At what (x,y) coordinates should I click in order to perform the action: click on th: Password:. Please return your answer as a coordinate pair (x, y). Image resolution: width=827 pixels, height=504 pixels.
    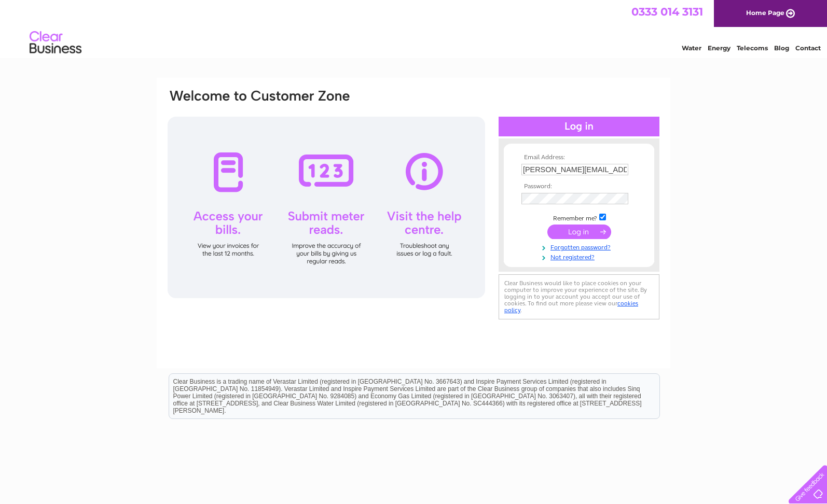
    Looking at the image, I should click on (579, 187).